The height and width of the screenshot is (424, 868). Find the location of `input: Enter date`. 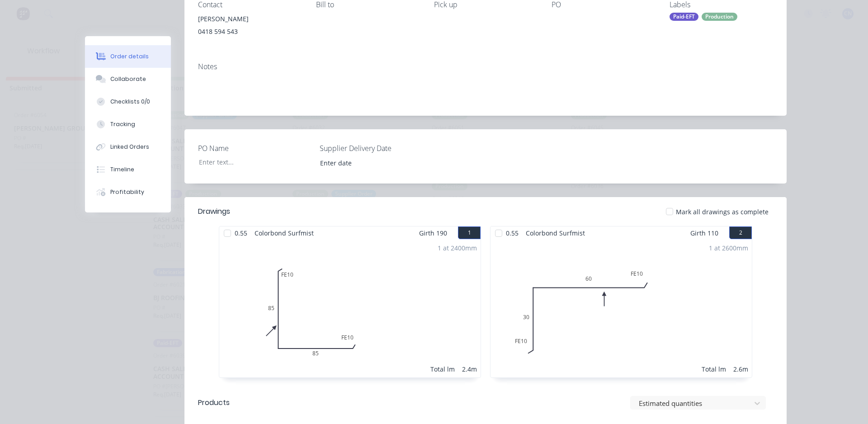

input: Enter date is located at coordinates (370, 163).